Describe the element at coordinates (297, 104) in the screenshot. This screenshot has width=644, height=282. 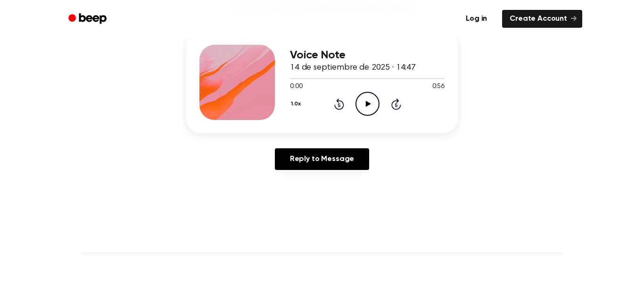
I see `button: 1.0x` at that location.